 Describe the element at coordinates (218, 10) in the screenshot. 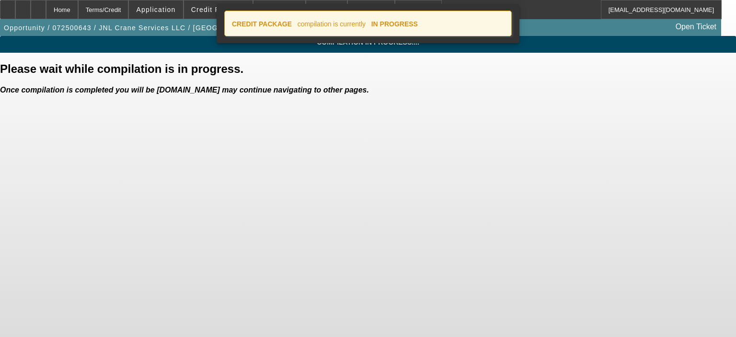

I see `button: Credit Package` at that location.